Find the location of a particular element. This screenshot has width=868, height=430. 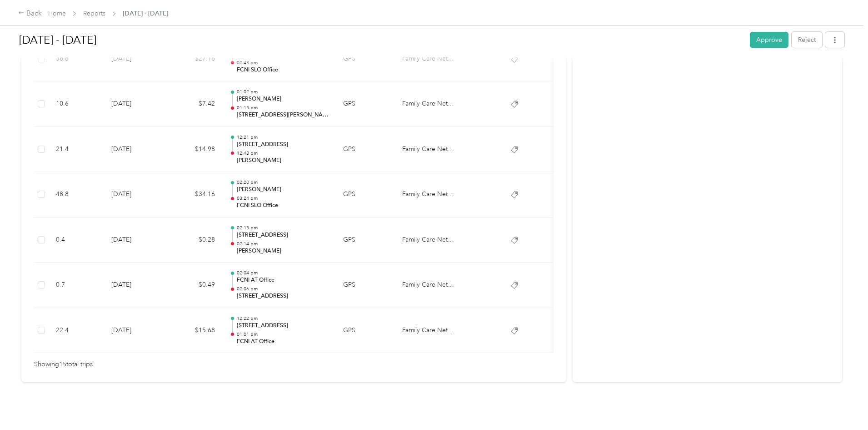

p: 01:02 pm is located at coordinates (282, 92).